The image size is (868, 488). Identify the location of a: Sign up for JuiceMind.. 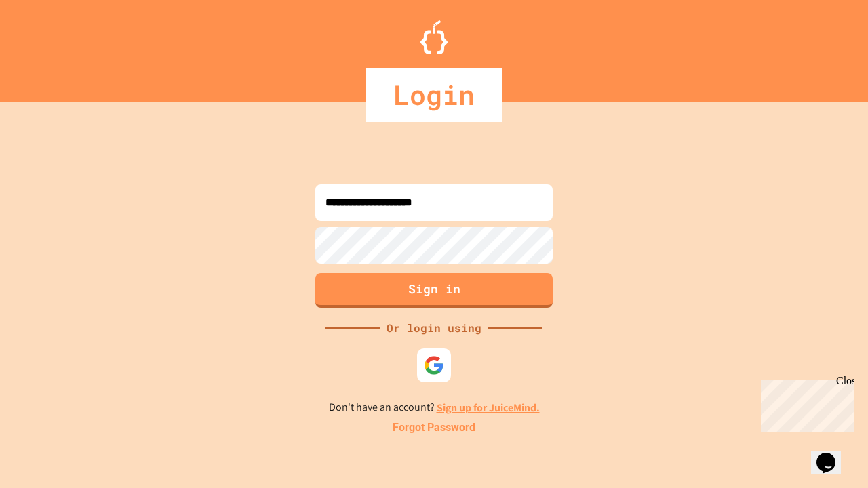
(488, 408).